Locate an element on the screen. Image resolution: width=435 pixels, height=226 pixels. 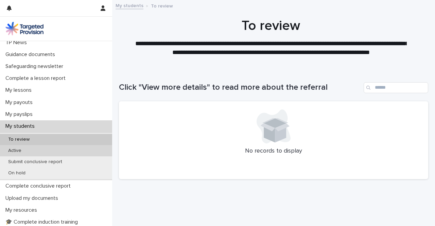
p: Complete conclusive report is located at coordinates (39, 186).